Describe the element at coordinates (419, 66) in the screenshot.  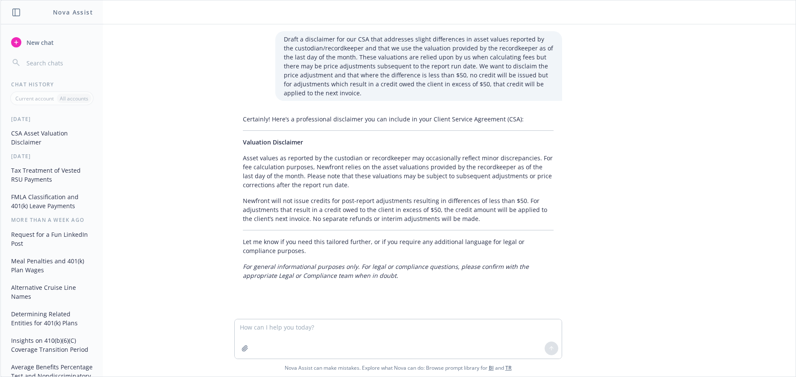
I see `p: Draft a disclaimer for our CSA that addresses slight differences in asset values reported by the ...` at that location.